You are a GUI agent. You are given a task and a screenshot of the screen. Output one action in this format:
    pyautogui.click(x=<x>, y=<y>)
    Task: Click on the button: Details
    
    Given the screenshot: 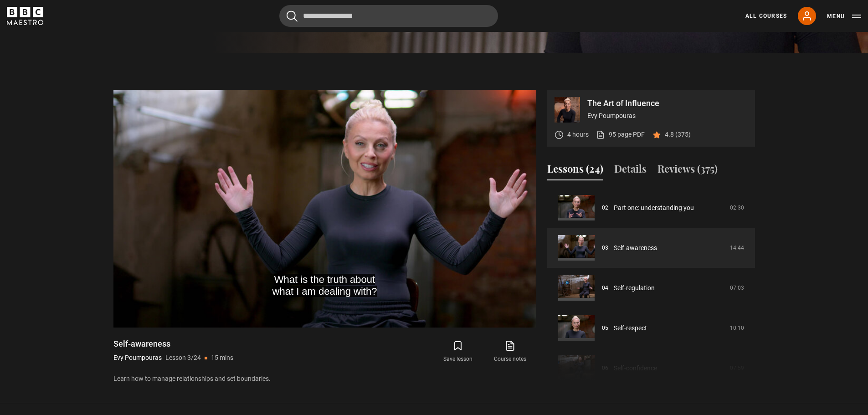 What is the action you would take?
    pyautogui.click(x=630, y=171)
    